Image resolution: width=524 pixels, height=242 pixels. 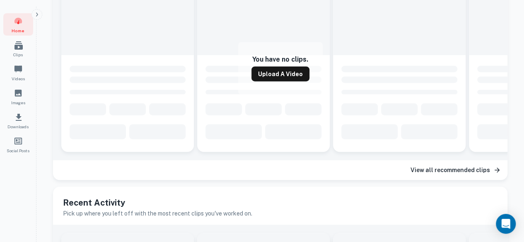 What do you see at coordinates (280, 203) in the screenshot?
I see `h5: Recent Activity` at bounding box center [280, 203].